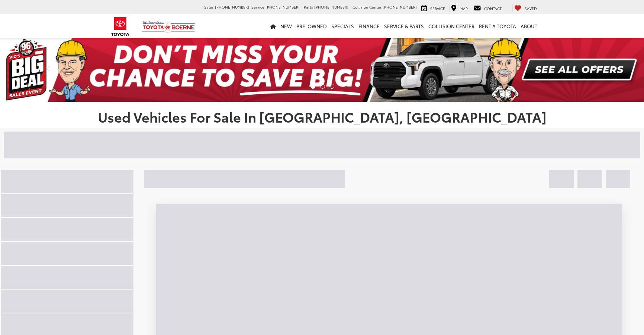  I want to click on a: Specials, so click(343, 26).